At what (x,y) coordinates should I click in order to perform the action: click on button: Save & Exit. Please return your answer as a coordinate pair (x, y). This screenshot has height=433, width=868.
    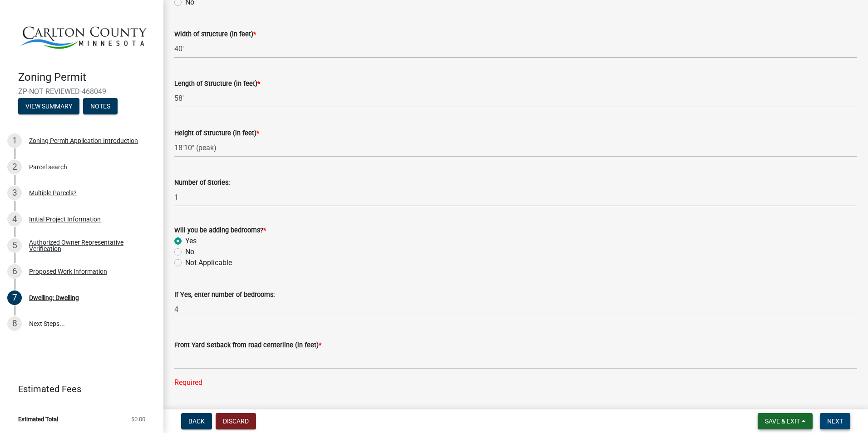
    Looking at the image, I should click on (785, 421).